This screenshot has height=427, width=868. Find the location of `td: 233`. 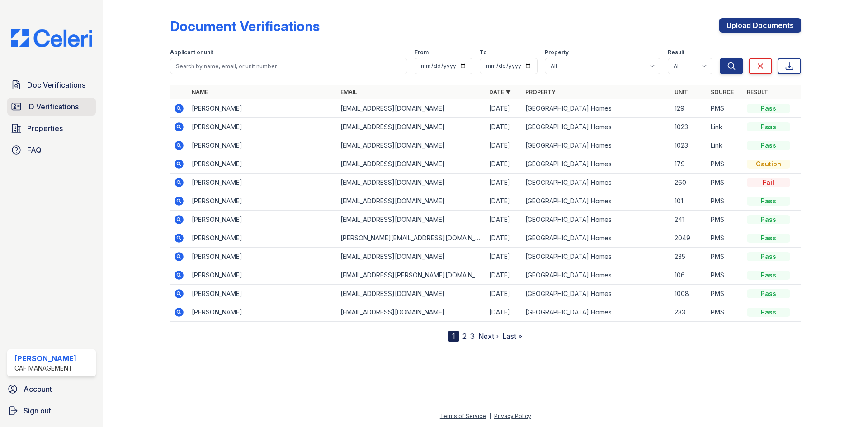

td: 233 is located at coordinates (689, 312).